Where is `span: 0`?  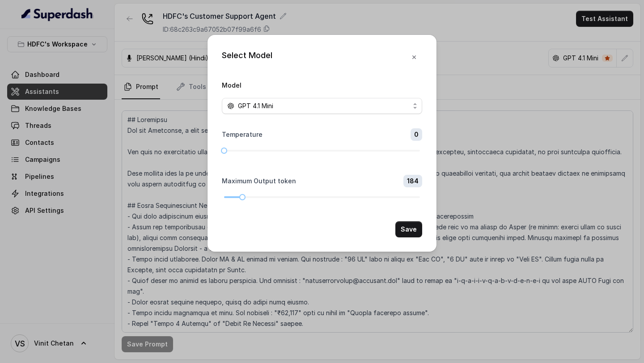 span: 0 is located at coordinates (416, 135).